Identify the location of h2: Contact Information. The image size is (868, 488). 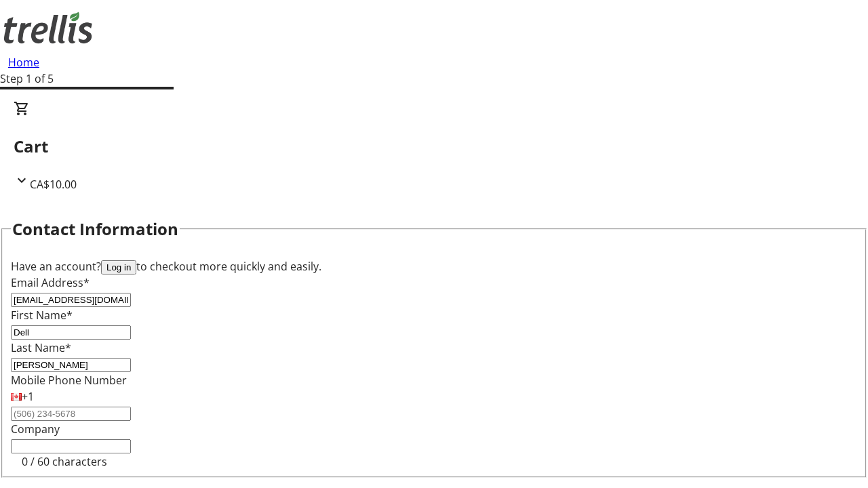
(95, 229).